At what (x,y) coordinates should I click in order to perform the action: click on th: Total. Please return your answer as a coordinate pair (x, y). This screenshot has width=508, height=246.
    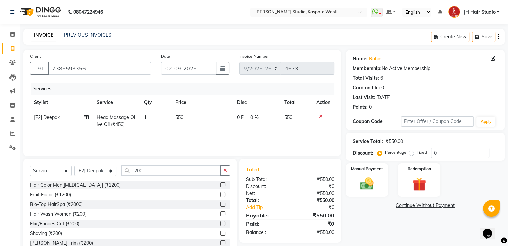
    Looking at the image, I should click on (296, 102).